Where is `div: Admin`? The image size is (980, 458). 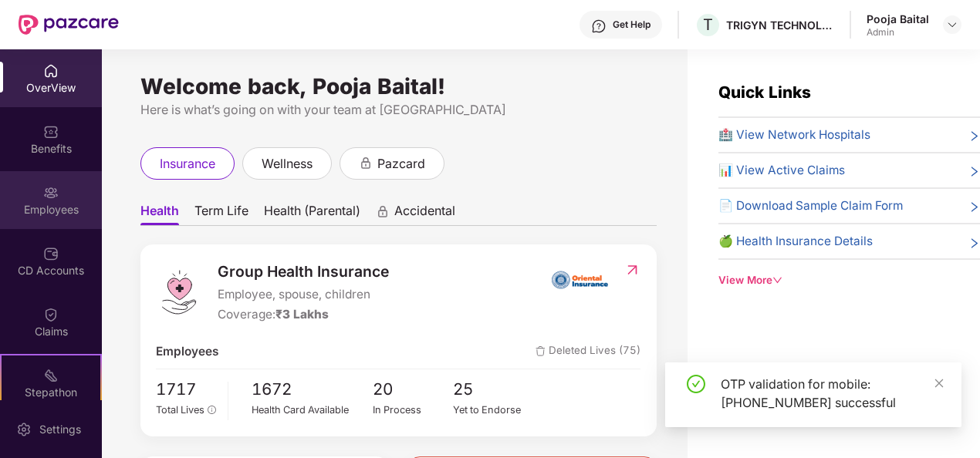
div: Admin is located at coordinates (898, 32).